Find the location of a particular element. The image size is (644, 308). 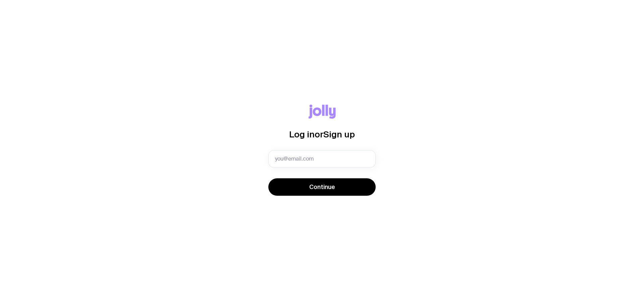

span: Continue is located at coordinates (322, 187).